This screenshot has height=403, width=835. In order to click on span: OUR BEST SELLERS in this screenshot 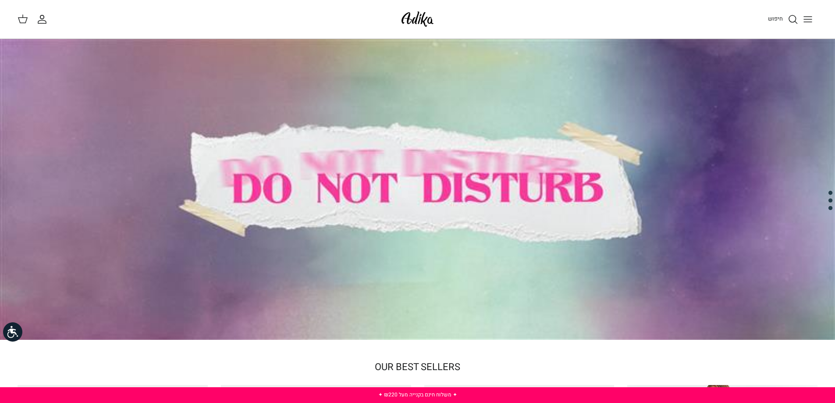, I will do `click(417, 367)`.